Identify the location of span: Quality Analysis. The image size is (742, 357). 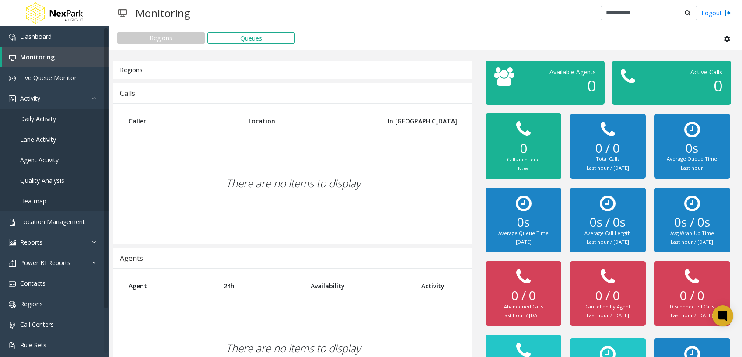
(42, 180).